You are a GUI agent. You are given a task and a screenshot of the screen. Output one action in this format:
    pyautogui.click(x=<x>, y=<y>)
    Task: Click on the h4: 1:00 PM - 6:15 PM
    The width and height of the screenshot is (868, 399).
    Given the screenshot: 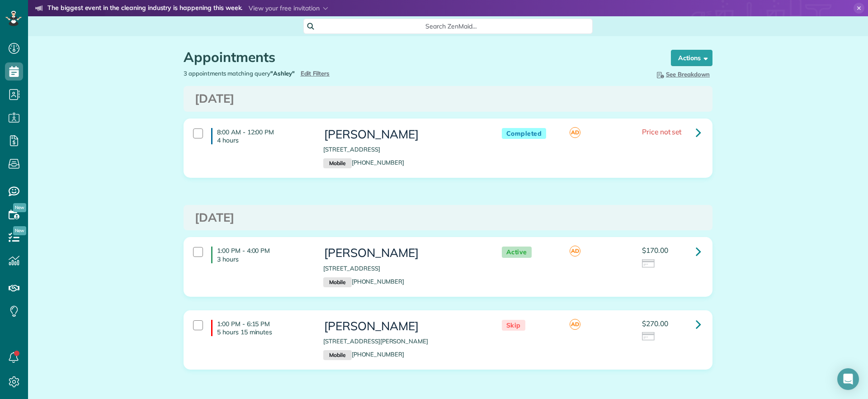 What is the action you would take?
    pyautogui.click(x=260, y=328)
    